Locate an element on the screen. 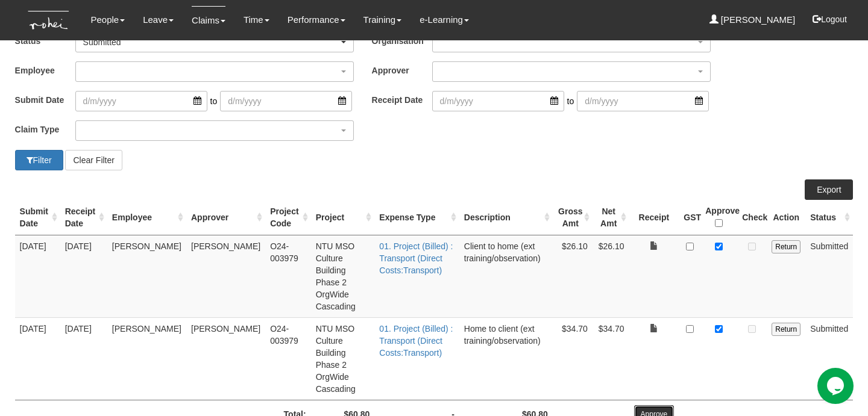 Image resolution: width=868 pixels, height=416 pixels. th: Receipt is located at coordinates (654, 217).